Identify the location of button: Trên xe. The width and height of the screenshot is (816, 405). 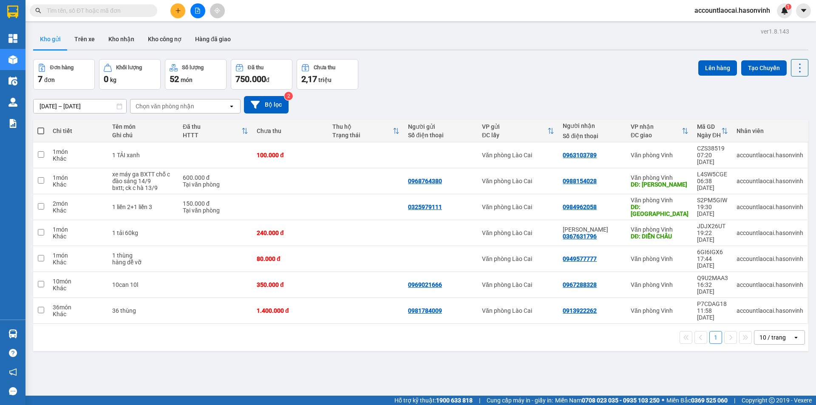
(85, 39).